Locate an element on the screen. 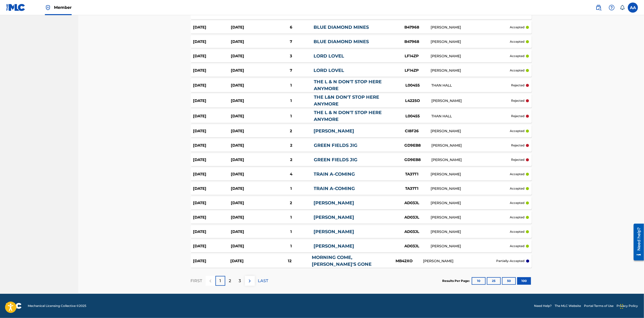 This screenshot has width=644, height=318. p: FIRST is located at coordinates (197, 281).